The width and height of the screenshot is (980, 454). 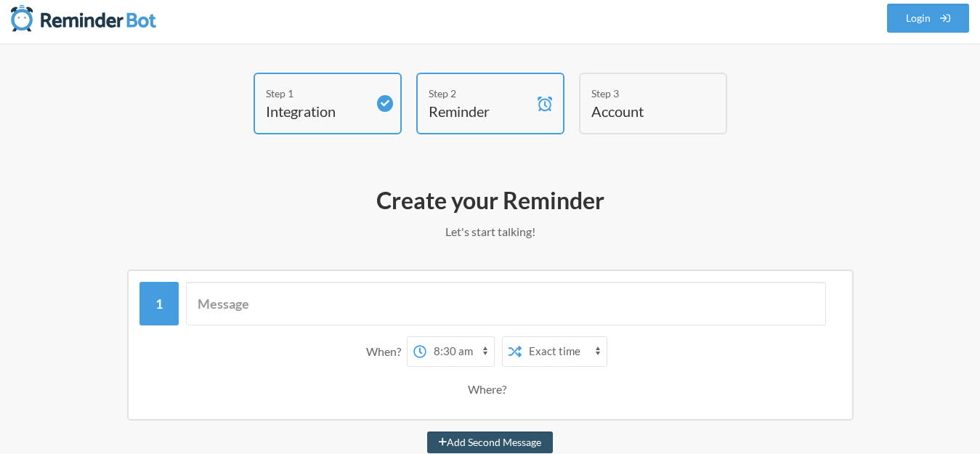 I want to click on div: When?, so click(x=386, y=352).